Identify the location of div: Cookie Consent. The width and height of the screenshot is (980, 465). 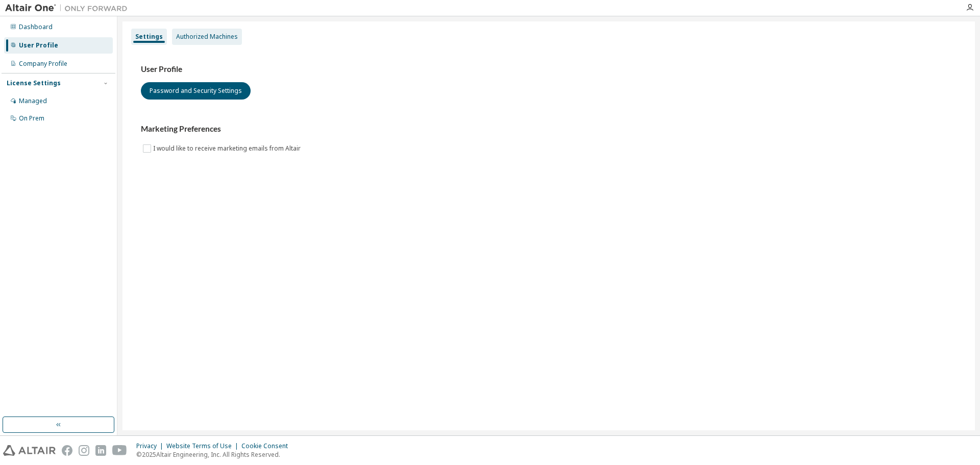
(268, 446).